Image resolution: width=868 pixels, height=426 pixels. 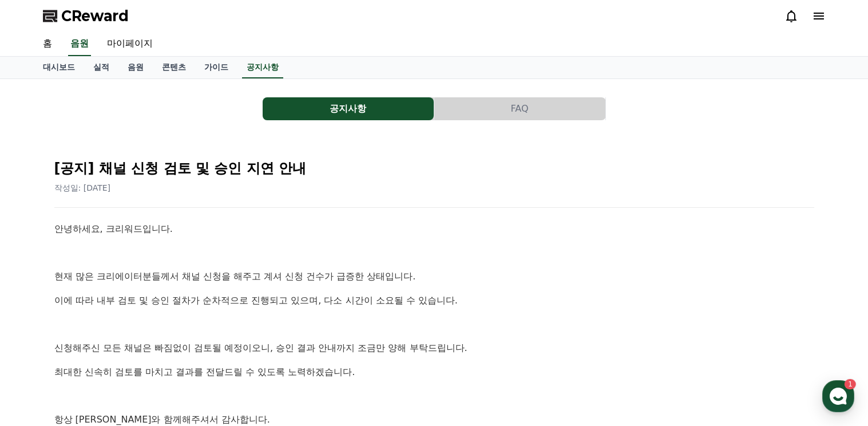 What do you see at coordinates (95, 16) in the screenshot?
I see `span: CReward` at bounding box center [95, 16].